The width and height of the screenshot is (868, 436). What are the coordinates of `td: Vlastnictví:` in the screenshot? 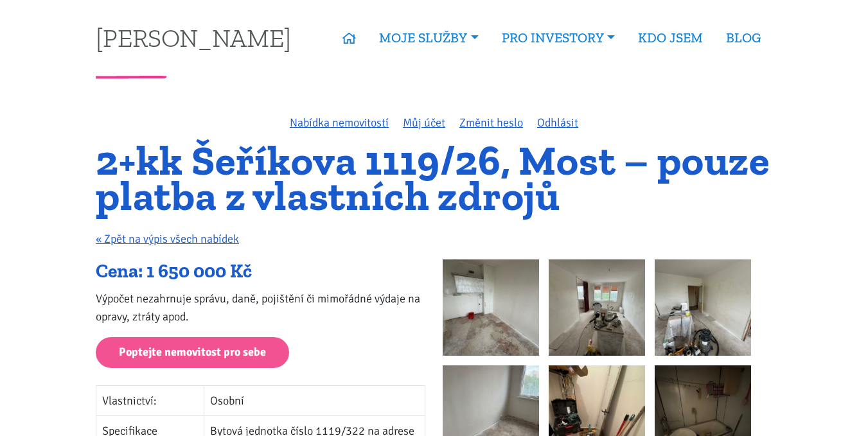 It's located at (151, 401).